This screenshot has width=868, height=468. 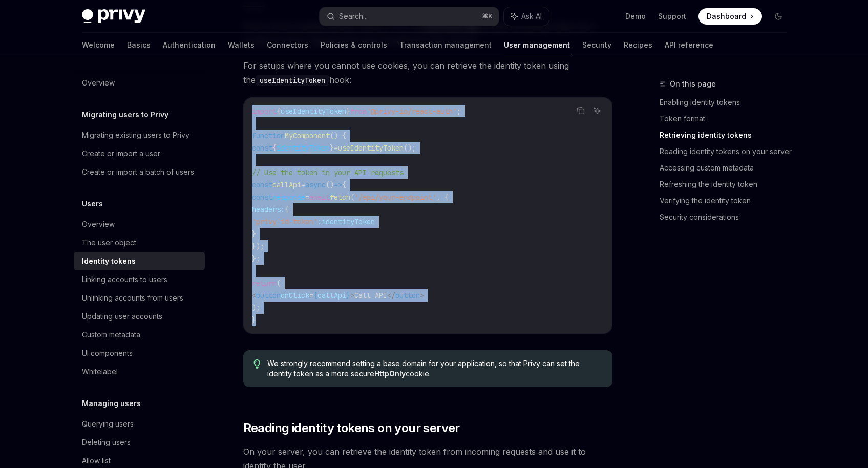 I want to click on img: dark logo, so click(x=113, y=16).